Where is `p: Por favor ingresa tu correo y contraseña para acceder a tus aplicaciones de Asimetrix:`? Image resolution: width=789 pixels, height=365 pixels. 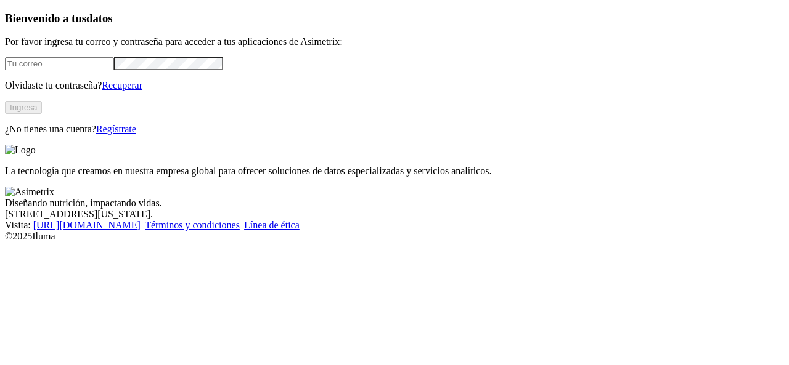
p: Por favor ingresa tu correo y contraseña para acceder a tus aplicaciones de Asimetrix: is located at coordinates (394, 42).